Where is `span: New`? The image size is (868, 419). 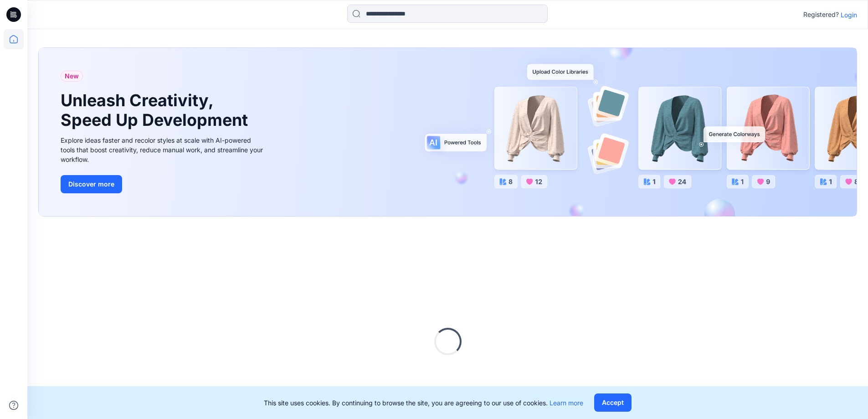
span: New is located at coordinates (72, 76).